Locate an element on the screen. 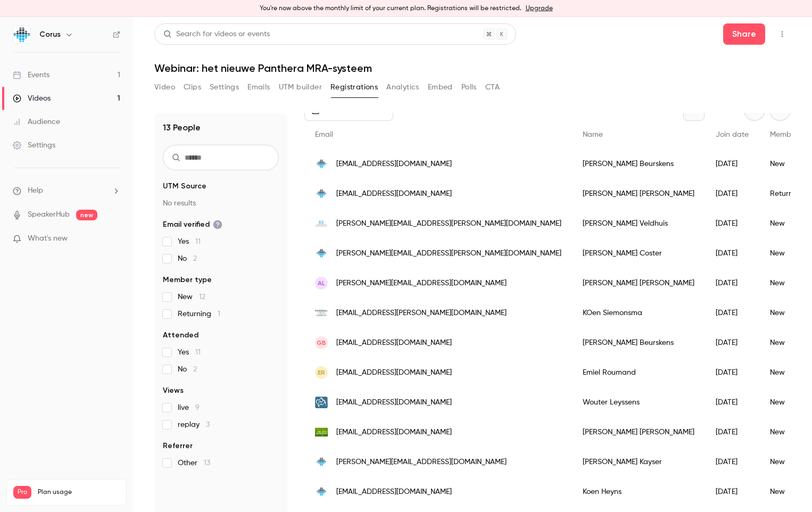 This screenshot has width=812, height=512. div: Audience is located at coordinates (36, 121).